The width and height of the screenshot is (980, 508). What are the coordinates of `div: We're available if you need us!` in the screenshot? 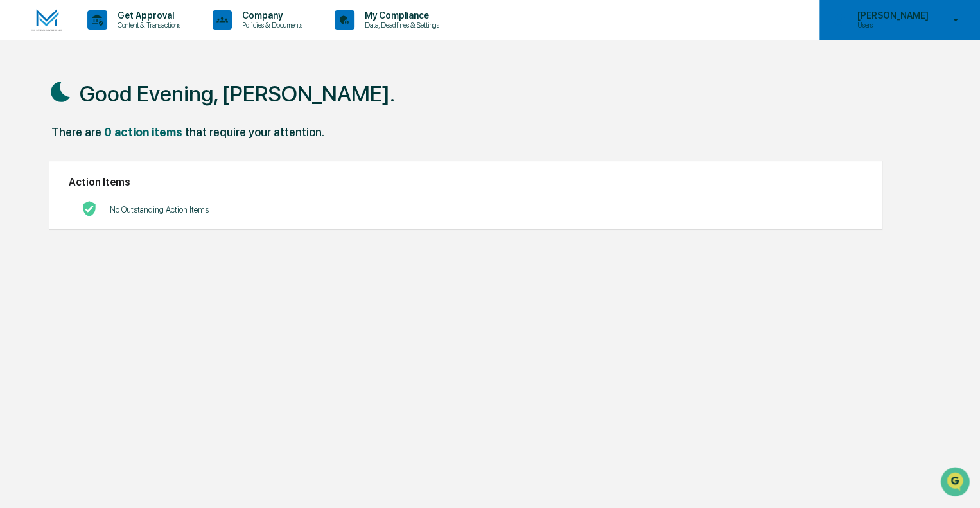 It's located at (103, 116).